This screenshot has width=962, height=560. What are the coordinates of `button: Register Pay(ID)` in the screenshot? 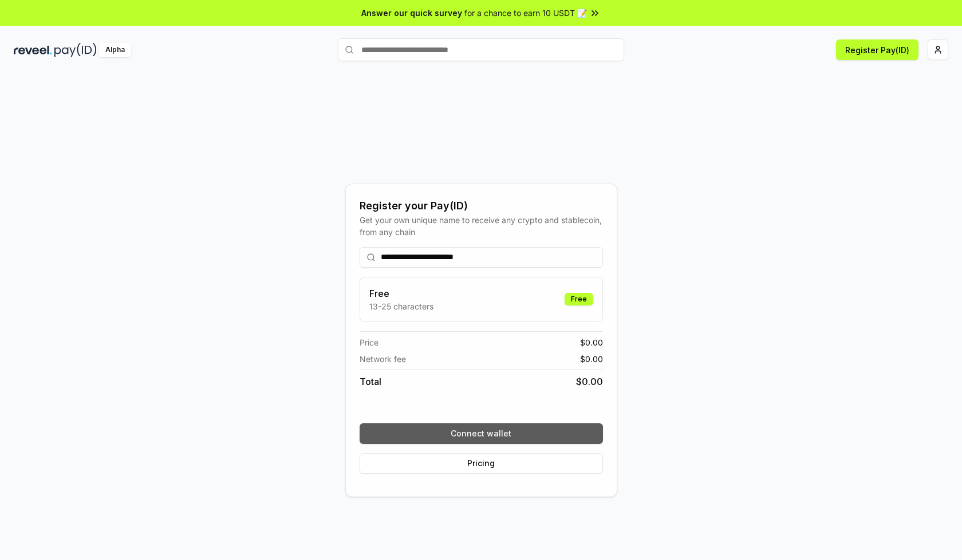 It's located at (877, 50).